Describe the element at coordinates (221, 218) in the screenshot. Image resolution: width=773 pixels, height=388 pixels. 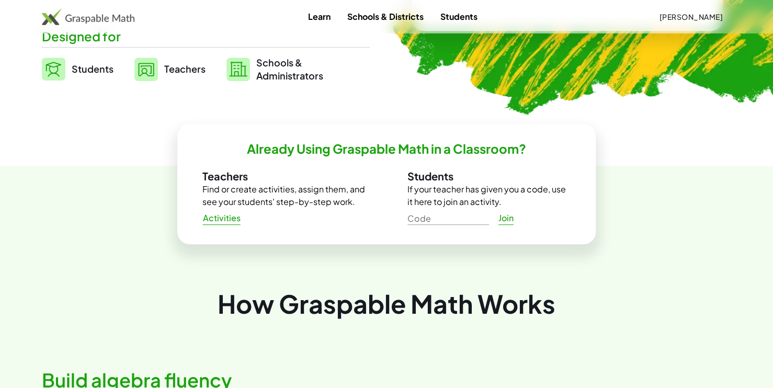
I see `span: Activities` at that location.